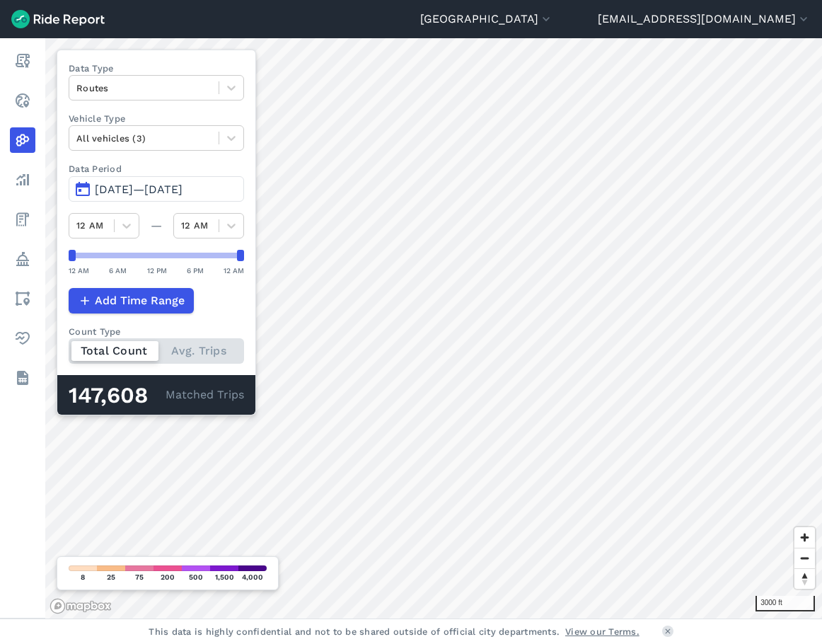 This screenshot has height=644, width=822. What do you see at coordinates (22, 298) in the screenshot?
I see `a: Areas` at bounding box center [22, 298].